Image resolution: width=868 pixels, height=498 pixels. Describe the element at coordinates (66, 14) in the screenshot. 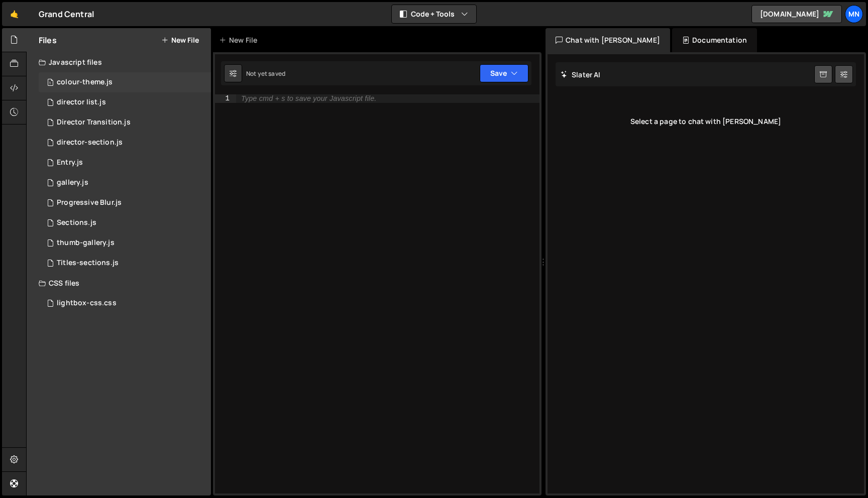

I see `div: Grand Central` at that location.